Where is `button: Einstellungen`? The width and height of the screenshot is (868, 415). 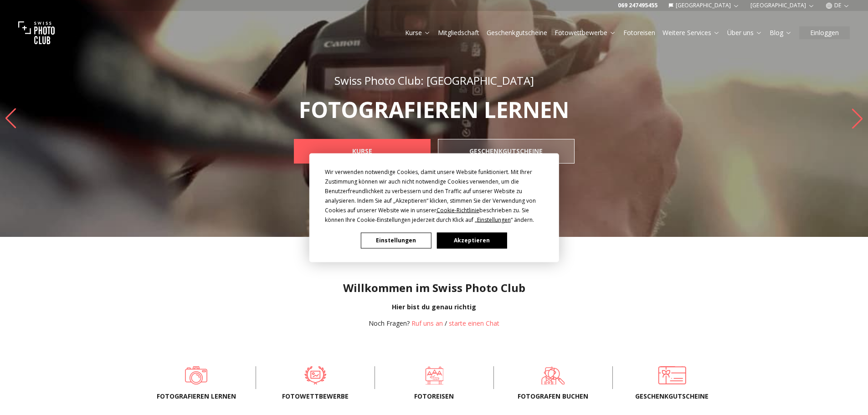 button: Einstellungen is located at coordinates (396, 240).